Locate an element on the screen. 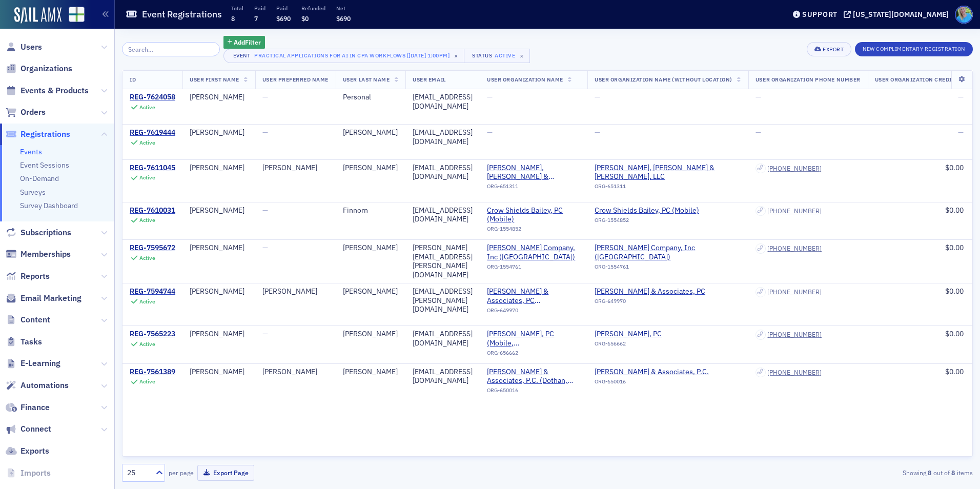  span: Events & Products is located at coordinates (54, 91).